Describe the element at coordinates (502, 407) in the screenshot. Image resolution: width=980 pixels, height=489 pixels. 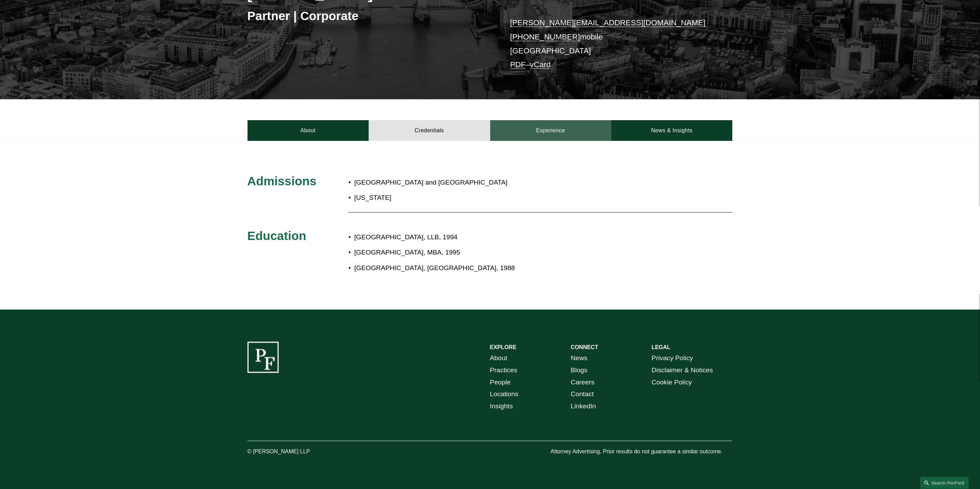
I see `a: Insights` at that location.